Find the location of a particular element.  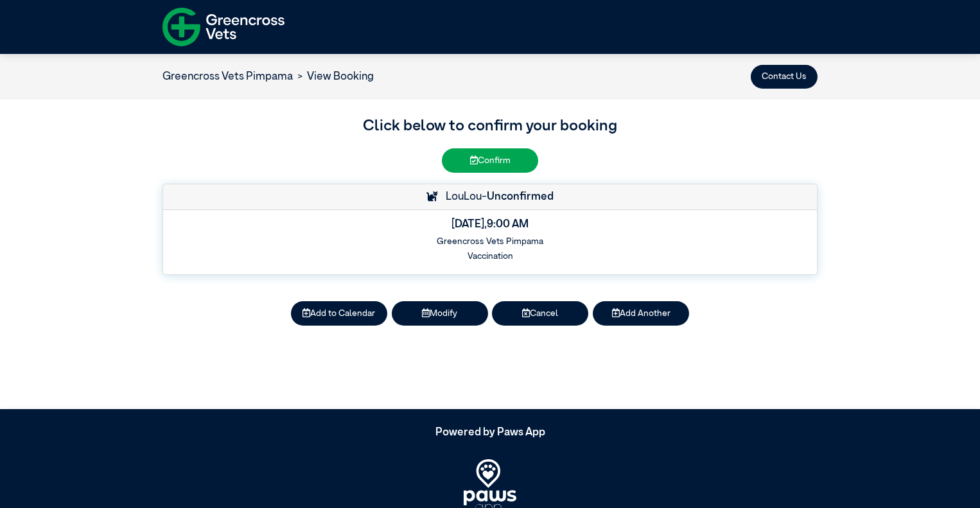

h6: Greencross Vets Pimpama is located at coordinates (490, 241).